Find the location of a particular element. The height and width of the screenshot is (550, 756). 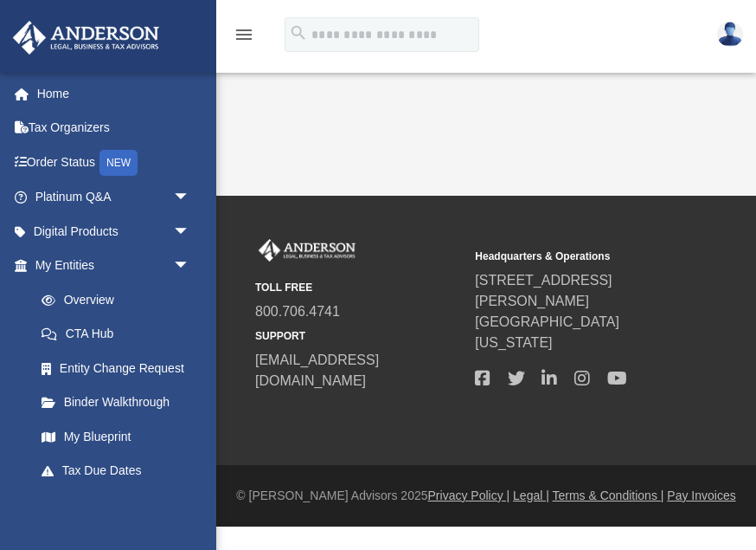

a: My Entitiesarrow_drop_down is located at coordinates (114, 266).